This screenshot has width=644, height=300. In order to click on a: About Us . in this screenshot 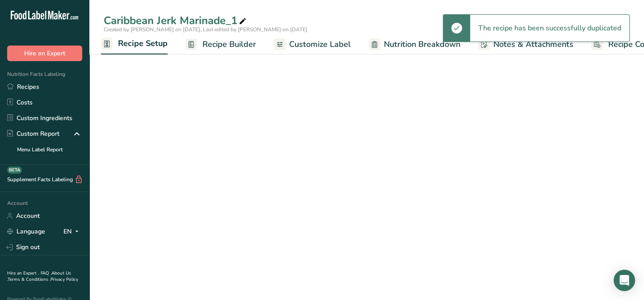, I will do `click(39, 276)`.